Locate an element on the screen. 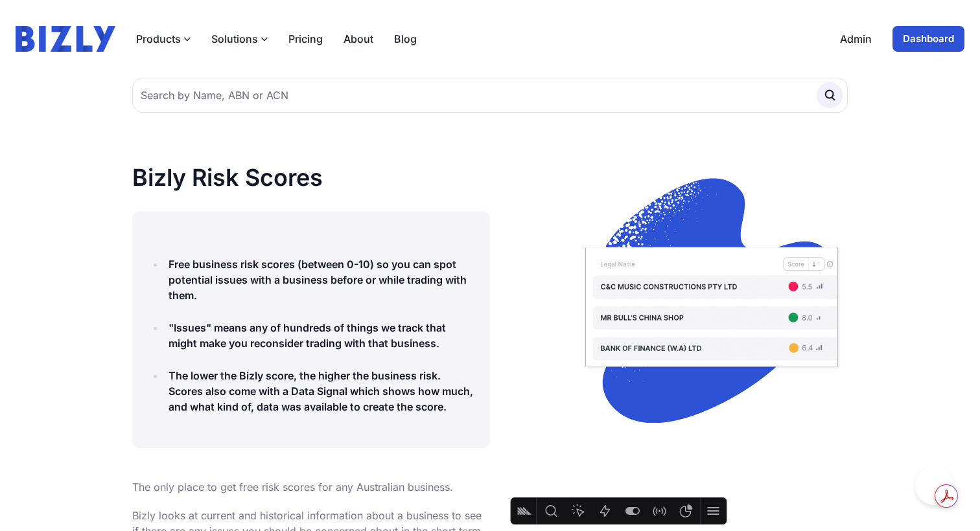 The width and height of the screenshot is (980, 531). a: Pricing is located at coordinates (305, 39).